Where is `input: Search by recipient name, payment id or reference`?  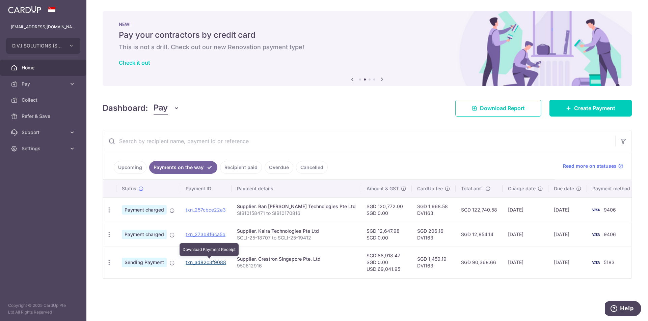
input: Search by recipient name, payment id or reference is located at coordinates (359, 141).